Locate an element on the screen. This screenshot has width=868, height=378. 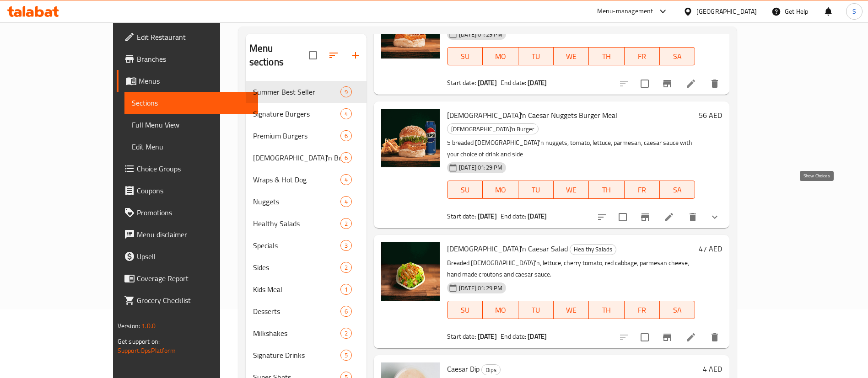
div: Nuggets is located at coordinates (296, 201).